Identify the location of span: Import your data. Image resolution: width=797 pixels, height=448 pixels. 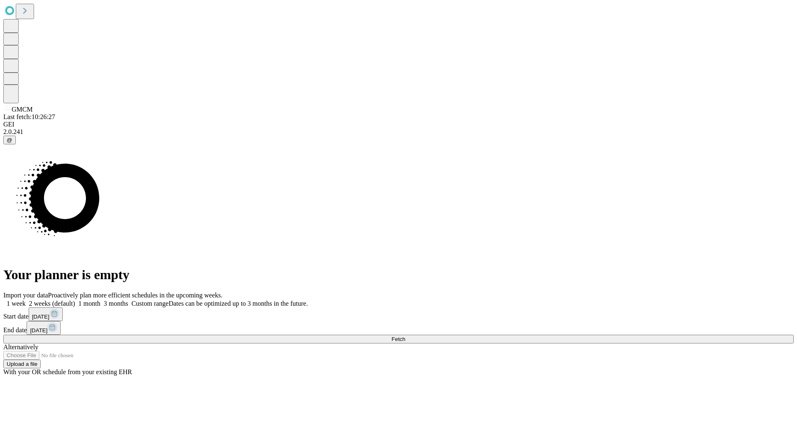
(26, 295).